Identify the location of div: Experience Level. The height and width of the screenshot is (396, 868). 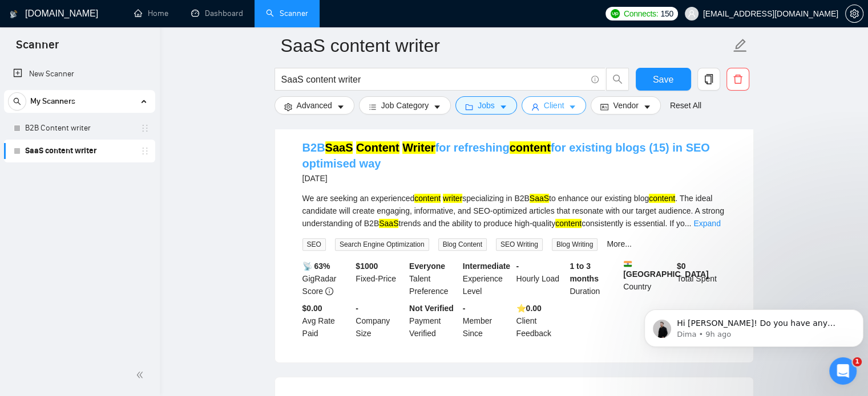
(487, 279).